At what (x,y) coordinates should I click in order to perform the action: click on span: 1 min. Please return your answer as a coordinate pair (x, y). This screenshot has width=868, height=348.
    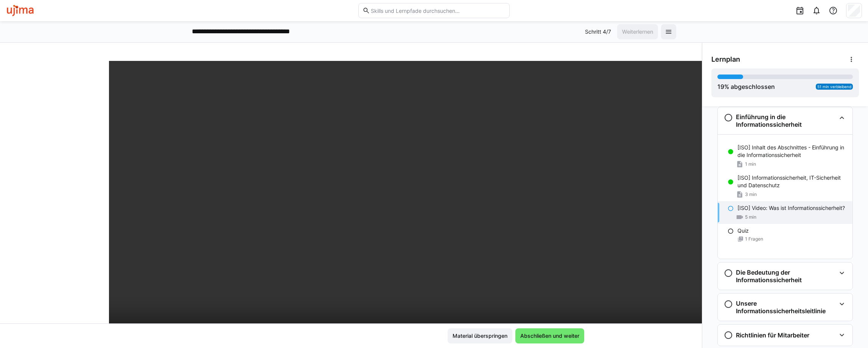
    Looking at the image, I should click on (750, 164).